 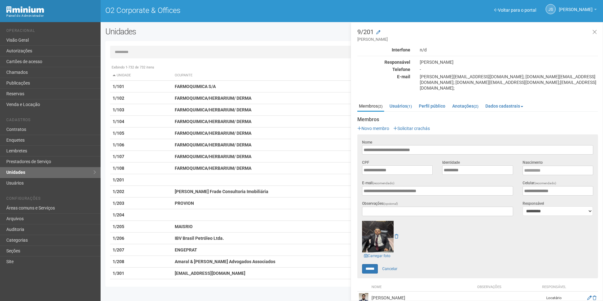 I want to click on strong: 1/203, so click(x=118, y=203).